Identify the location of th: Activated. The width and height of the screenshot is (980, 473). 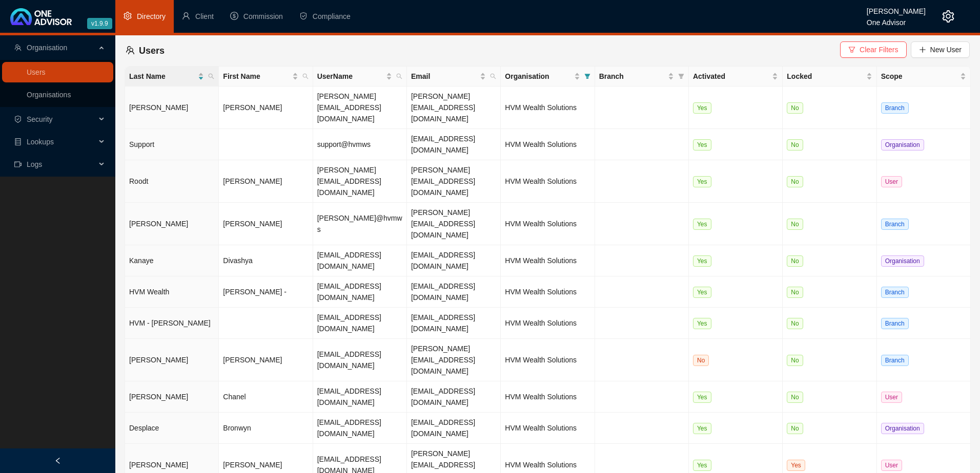
(735, 76).